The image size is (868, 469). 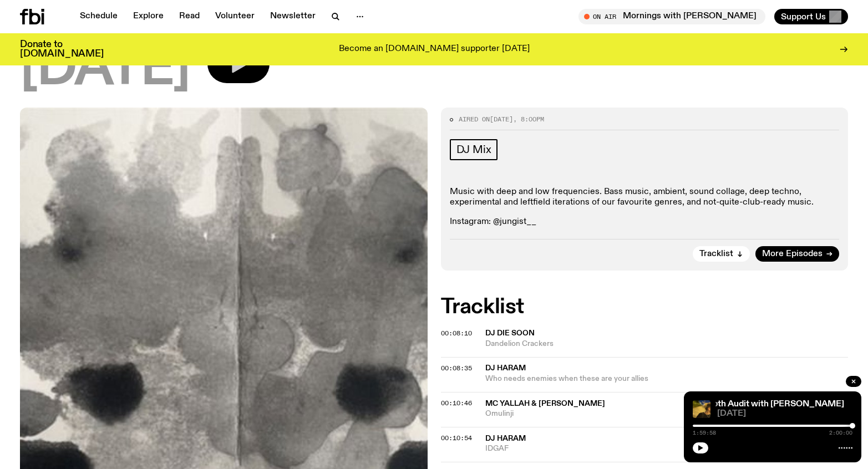 I want to click on span: 00:08:35, so click(x=456, y=368).